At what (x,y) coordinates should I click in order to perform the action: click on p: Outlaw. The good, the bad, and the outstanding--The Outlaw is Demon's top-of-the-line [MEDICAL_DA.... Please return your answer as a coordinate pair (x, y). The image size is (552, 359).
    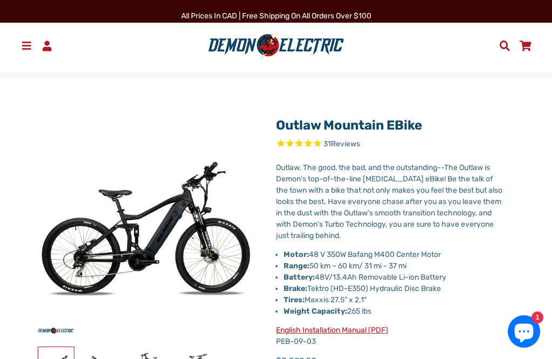
    Looking at the image, I should click on (390, 201).